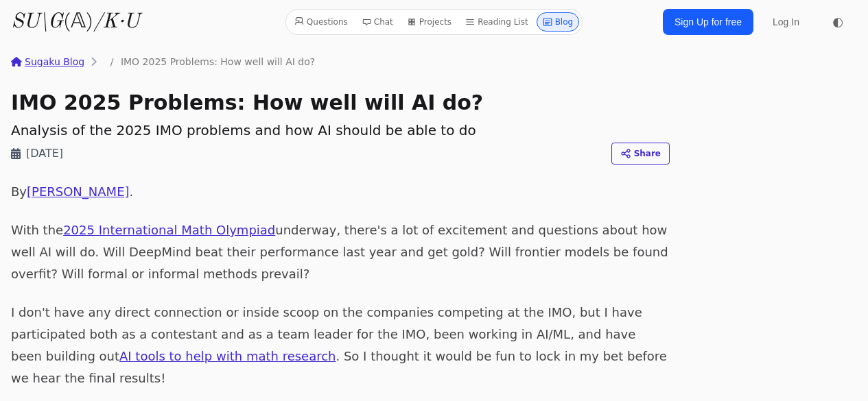  Describe the element at coordinates (340, 346) in the screenshot. I see `p: I don't have any direct connection or inside scoop on the companies competing at the IMO, but I h...` at that location.